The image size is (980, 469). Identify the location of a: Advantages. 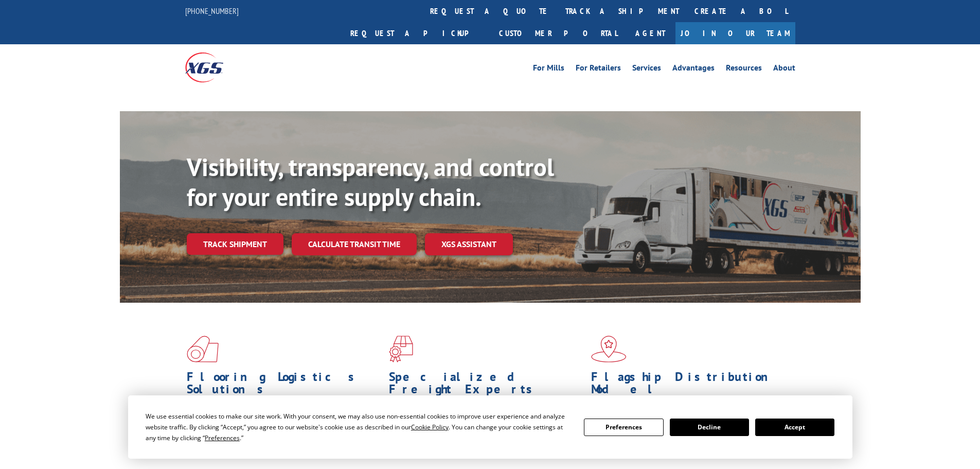
(693, 69).